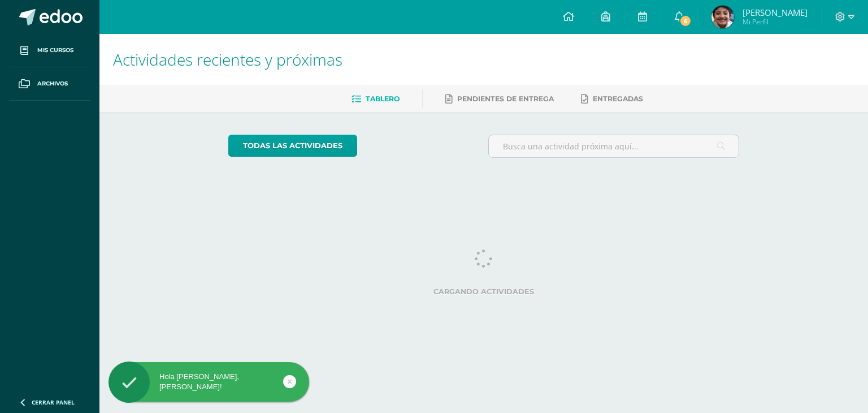 Image resolution: width=868 pixels, height=413 pixels. Describe the element at coordinates (723, 17) in the screenshot. I see `img: 6f4b40384da3c157b5653b523cc5b1f8.png` at that location.